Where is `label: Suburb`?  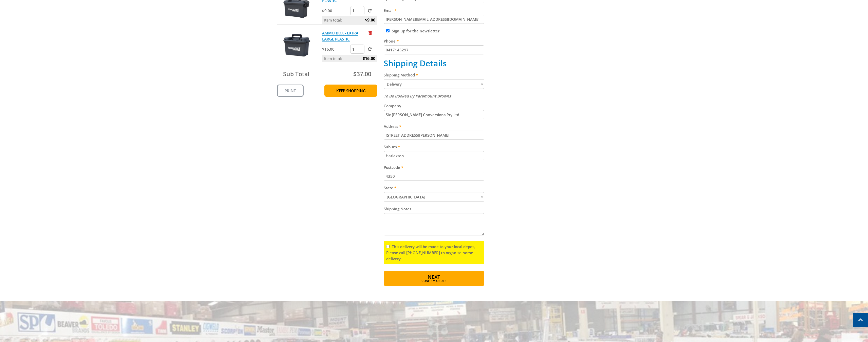
label: Suburb is located at coordinates (434, 147).